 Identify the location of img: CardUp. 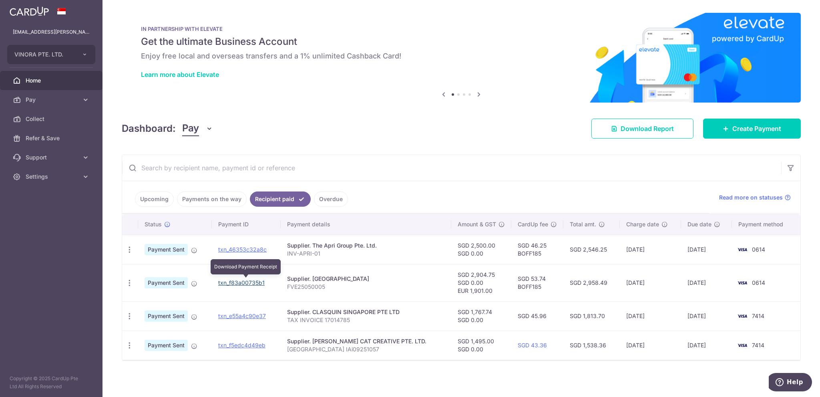
(29, 11).